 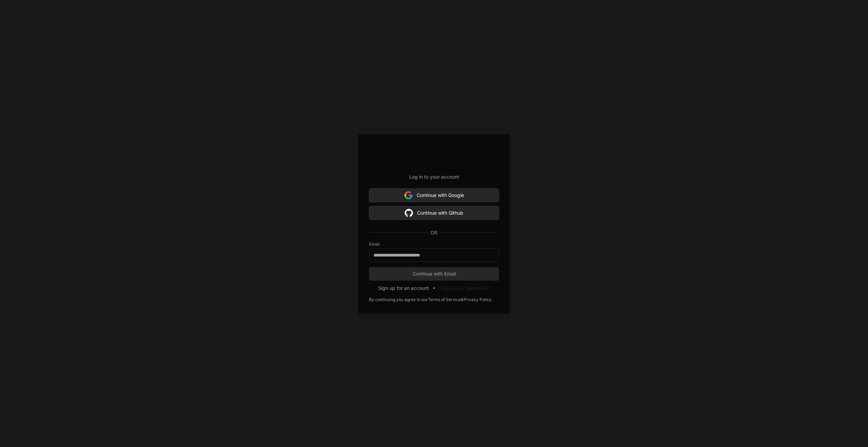 What do you see at coordinates (398, 300) in the screenshot?
I see `div: By continuing you agree to our` at bounding box center [398, 300].